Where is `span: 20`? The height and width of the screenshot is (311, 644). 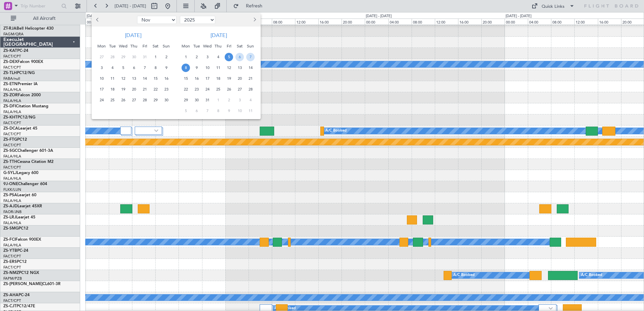 span: 20 is located at coordinates (240, 78).